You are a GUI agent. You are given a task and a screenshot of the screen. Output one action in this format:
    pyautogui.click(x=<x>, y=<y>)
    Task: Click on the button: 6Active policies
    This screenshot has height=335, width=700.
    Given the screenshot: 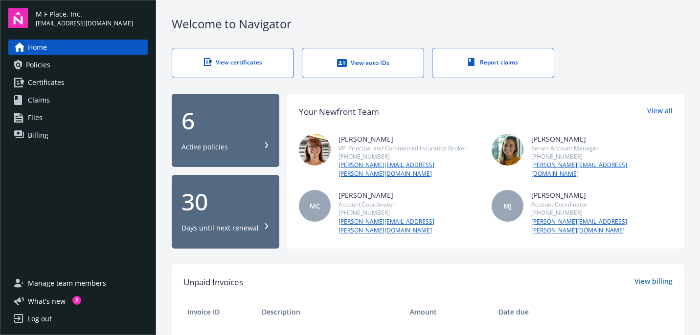 What is the action you would take?
    pyautogui.click(x=225, y=131)
    